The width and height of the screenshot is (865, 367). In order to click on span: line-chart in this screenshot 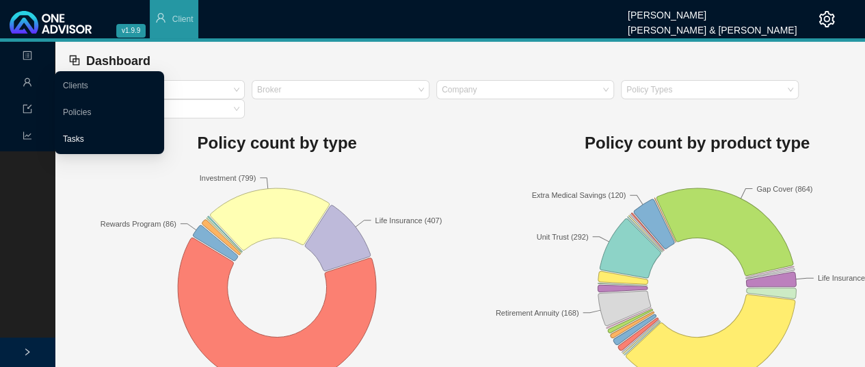, I will do `click(27, 137)`.